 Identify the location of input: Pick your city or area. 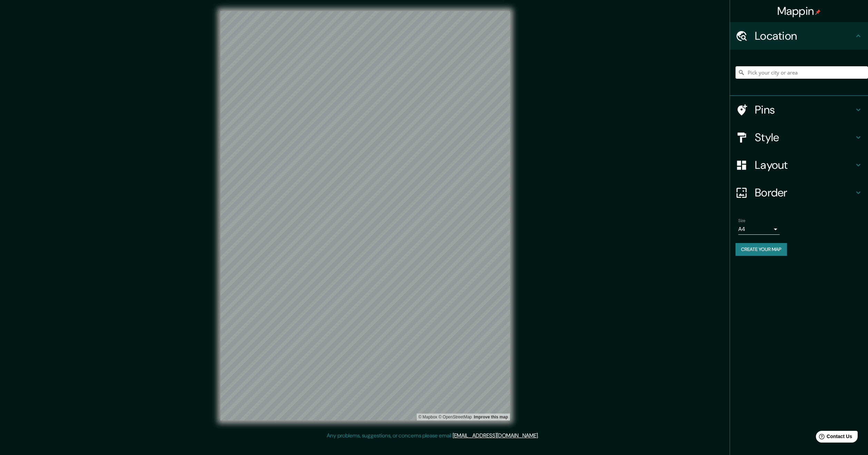
(802, 72).